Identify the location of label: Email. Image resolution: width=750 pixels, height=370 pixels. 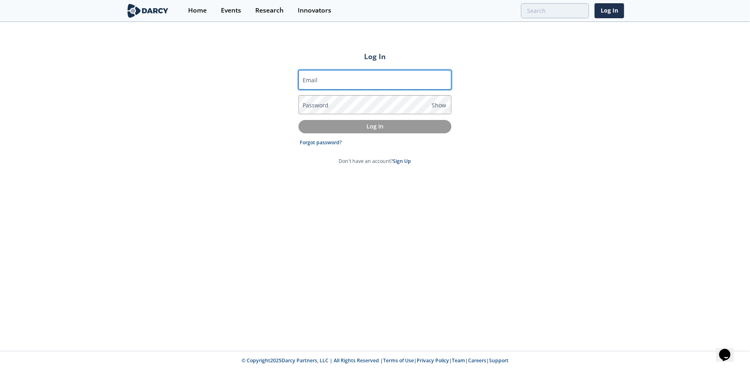
(310, 80).